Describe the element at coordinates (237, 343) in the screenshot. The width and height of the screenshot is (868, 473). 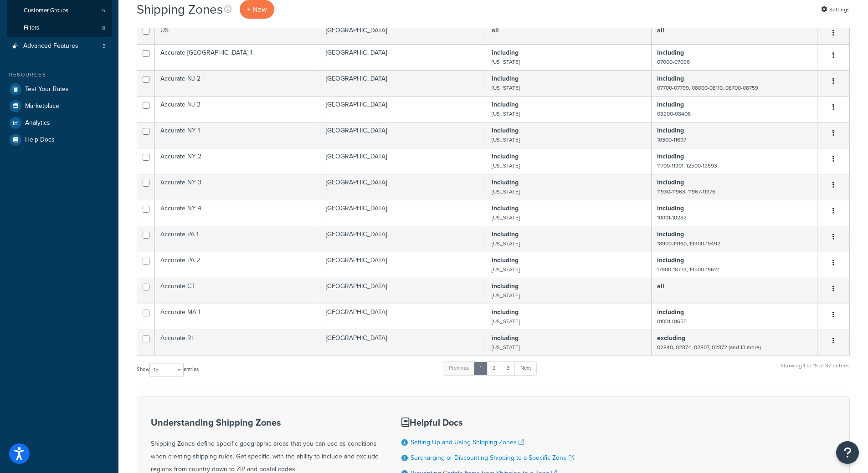
I see `td: Accurate RI` at that location.